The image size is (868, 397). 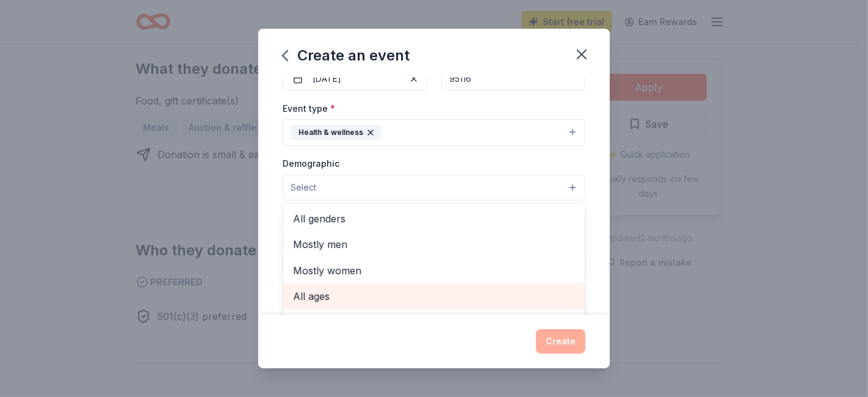 I want to click on span: 0-10 yrs, so click(x=434, y=323).